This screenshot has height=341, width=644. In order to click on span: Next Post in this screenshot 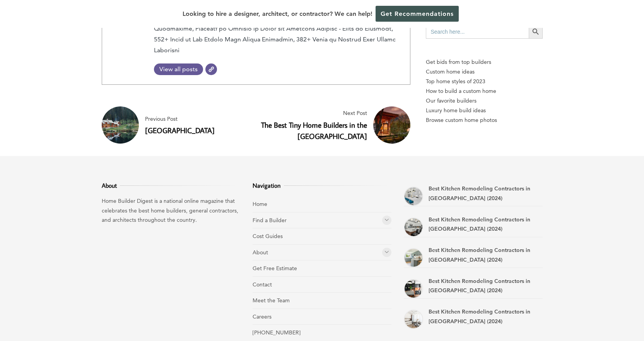, I will do `click(313, 113)`.